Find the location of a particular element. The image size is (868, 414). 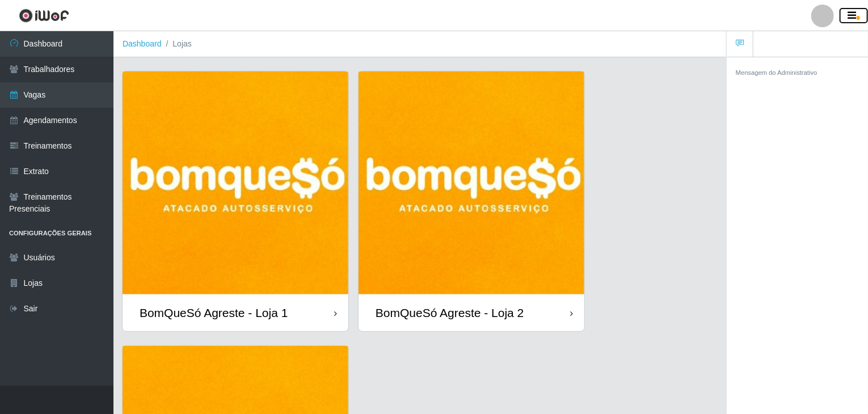

nav: breadcrumb is located at coordinates (420, 44).